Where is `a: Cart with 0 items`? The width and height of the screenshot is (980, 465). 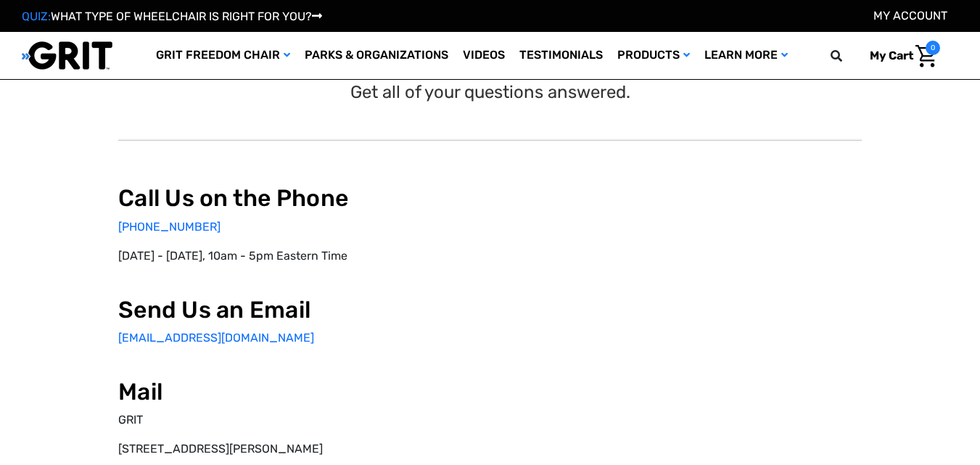 a: Cart with 0 items is located at coordinates (900, 56).